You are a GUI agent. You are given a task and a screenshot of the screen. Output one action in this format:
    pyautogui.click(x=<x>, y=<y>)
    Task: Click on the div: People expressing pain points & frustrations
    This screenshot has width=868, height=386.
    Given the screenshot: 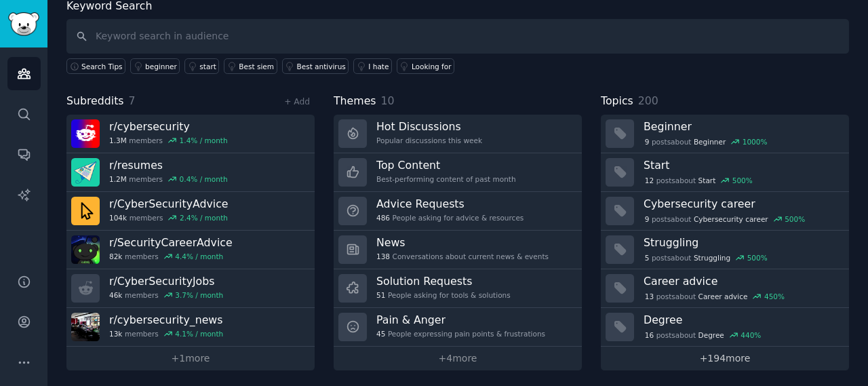 What is the action you would take?
    pyautogui.click(x=460, y=333)
    